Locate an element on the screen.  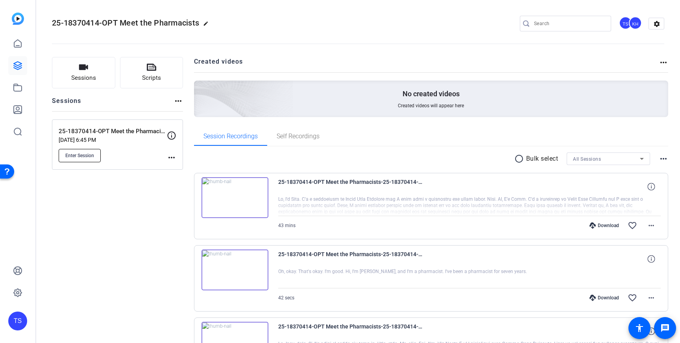
p: Bulk select is located at coordinates (542, 159).